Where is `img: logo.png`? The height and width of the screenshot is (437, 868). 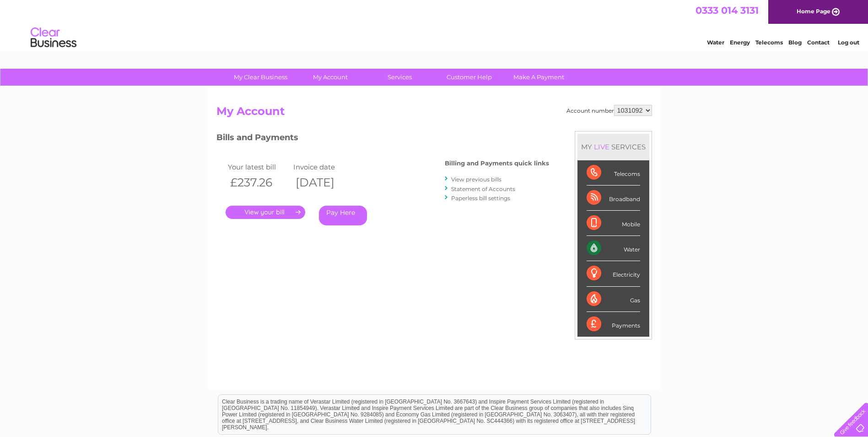 img: logo.png is located at coordinates (54, 38).